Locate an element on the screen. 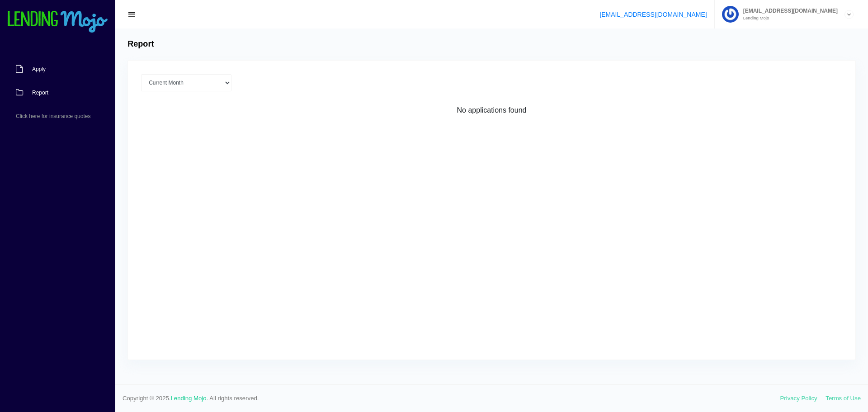 The width and height of the screenshot is (868, 412). a: Privacy Policy is located at coordinates (799, 397).